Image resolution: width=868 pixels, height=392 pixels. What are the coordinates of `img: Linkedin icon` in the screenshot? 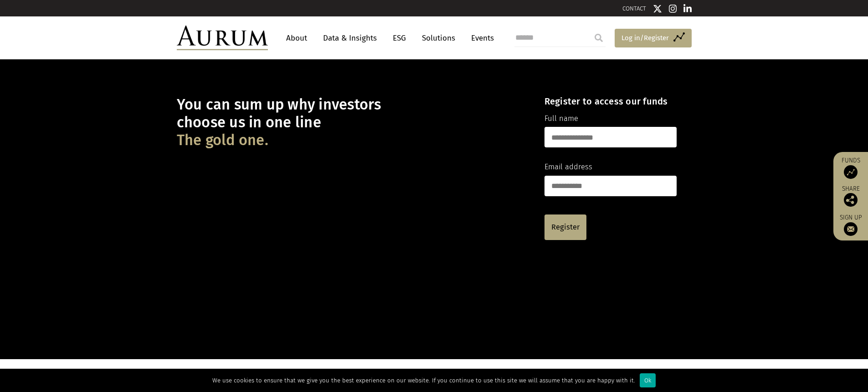 It's located at (688, 8).